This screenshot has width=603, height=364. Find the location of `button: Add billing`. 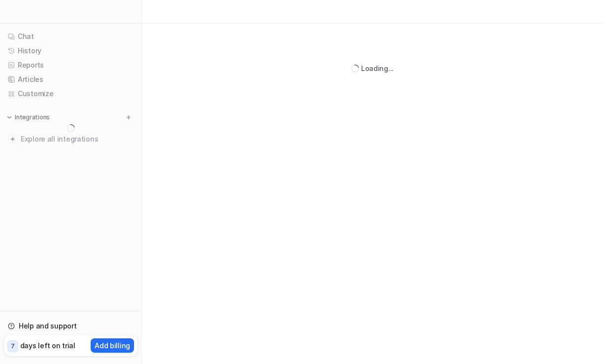

button: Add billing is located at coordinates (113, 345).